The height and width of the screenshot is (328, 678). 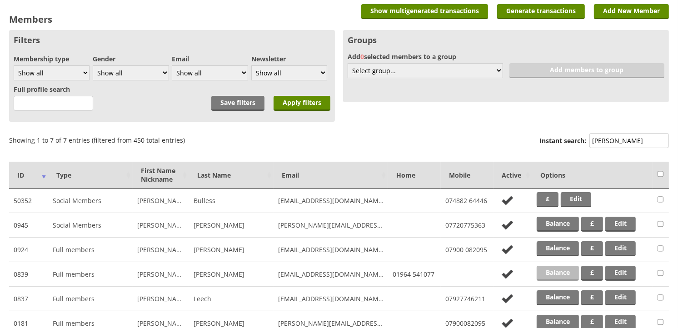 What do you see at coordinates (540, 11) in the screenshot?
I see `a: Generate transactions` at bounding box center [540, 11].